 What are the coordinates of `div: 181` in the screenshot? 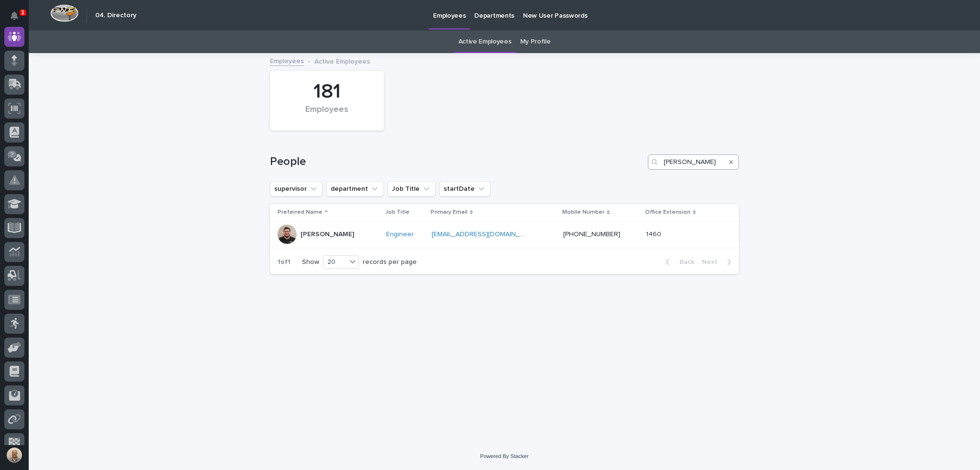 It's located at (327, 92).